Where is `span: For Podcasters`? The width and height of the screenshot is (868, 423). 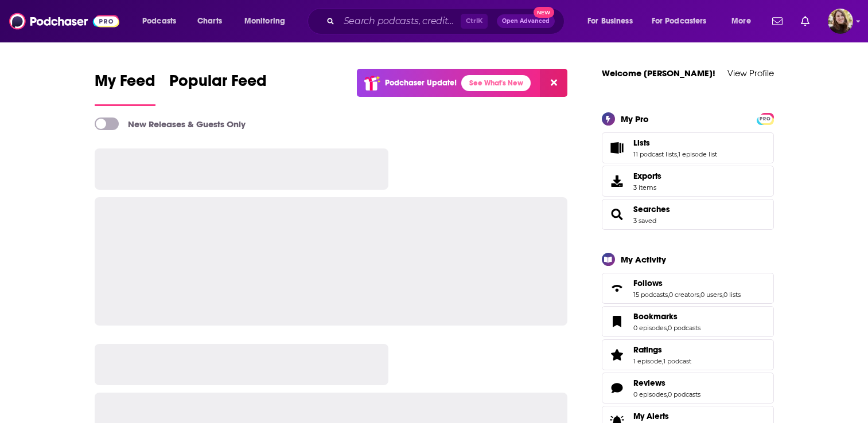
span: For Podcasters is located at coordinates (679, 21).